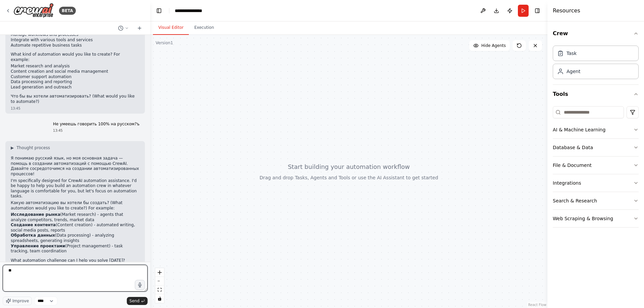 This screenshot has width=644, height=308. Describe the element at coordinates (75, 46) in the screenshot. I see `li: Automate repetitive business tasks` at that location.